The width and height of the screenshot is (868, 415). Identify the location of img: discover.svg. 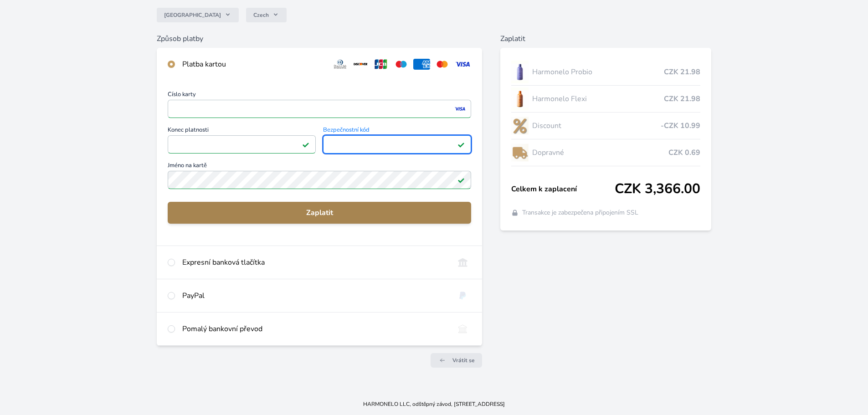
(360, 64).